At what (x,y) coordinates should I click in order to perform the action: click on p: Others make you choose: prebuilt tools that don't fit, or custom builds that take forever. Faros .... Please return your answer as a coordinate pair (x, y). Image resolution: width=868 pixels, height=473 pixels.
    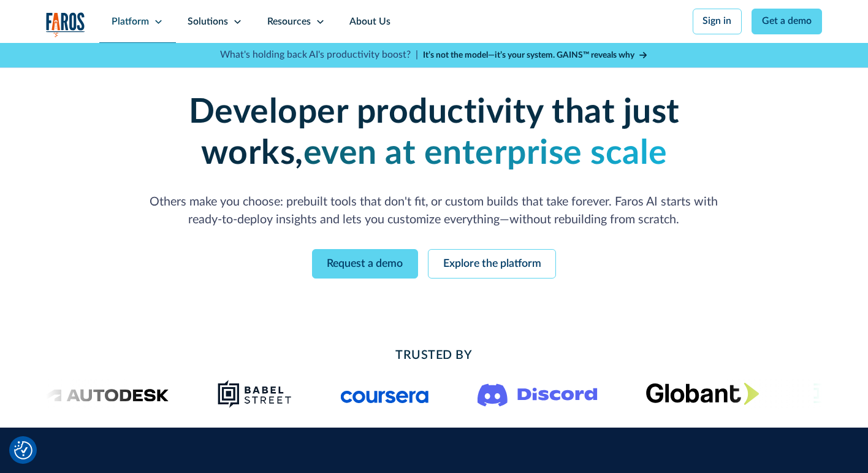
    Looking at the image, I should click on (434, 211).